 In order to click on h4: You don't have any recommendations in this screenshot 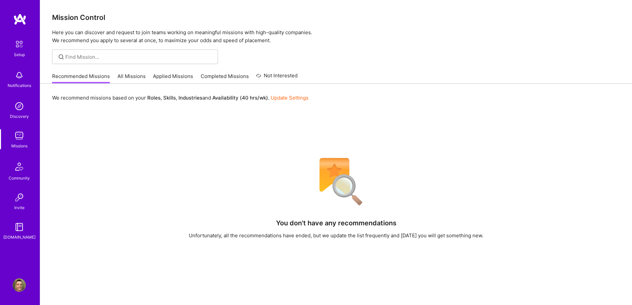, I will do `click(336, 223)`.